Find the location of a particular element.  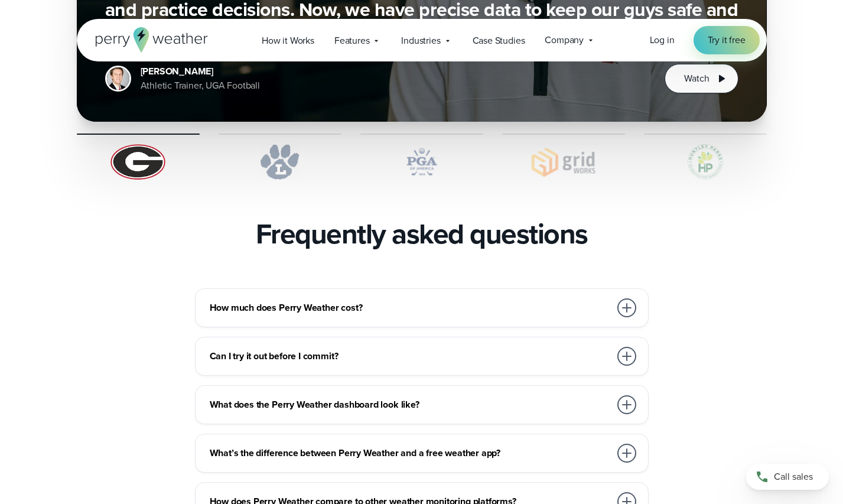

span: Features is located at coordinates (352, 41).